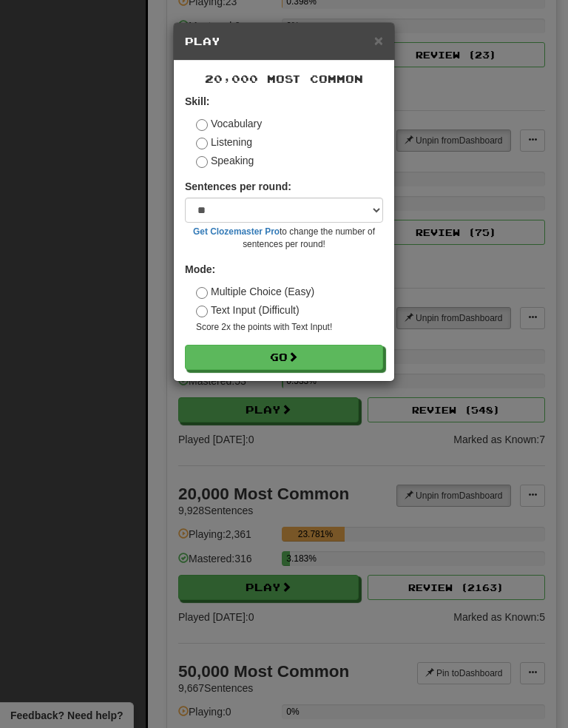 The width and height of the screenshot is (568, 728). Describe the element at coordinates (284, 41) in the screenshot. I see `h5: Play` at that location.